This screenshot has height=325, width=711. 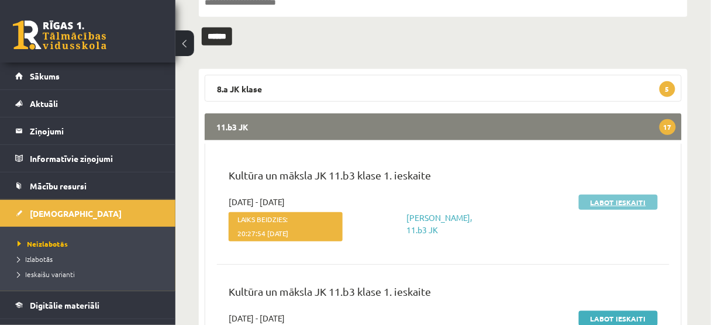 What do you see at coordinates (88, 76) in the screenshot?
I see `a: Sākums` at bounding box center [88, 76].